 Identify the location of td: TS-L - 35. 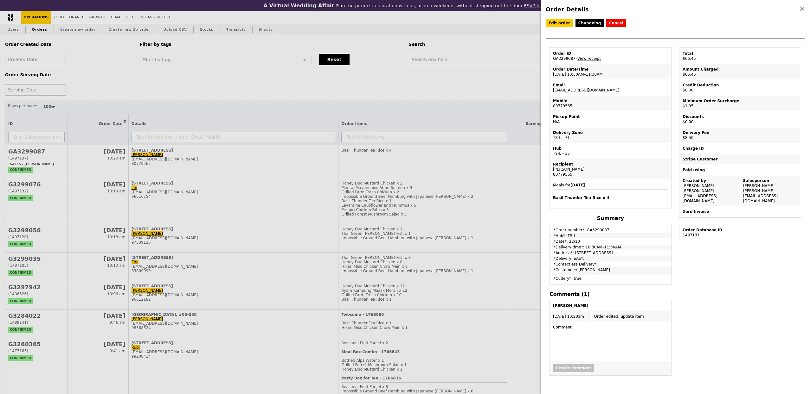
(610, 151).